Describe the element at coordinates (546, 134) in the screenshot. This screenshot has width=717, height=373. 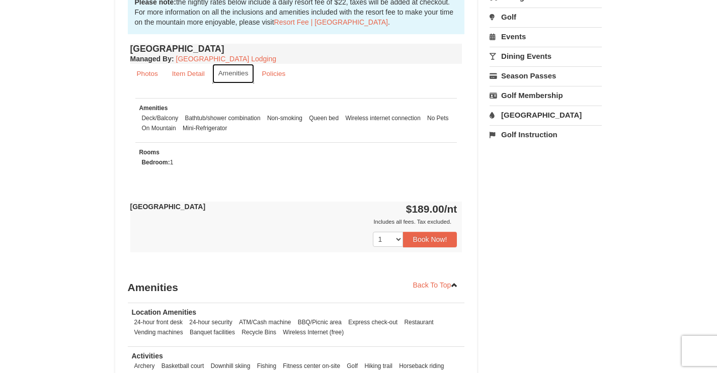
I see `a: Golf Instruction` at that location.